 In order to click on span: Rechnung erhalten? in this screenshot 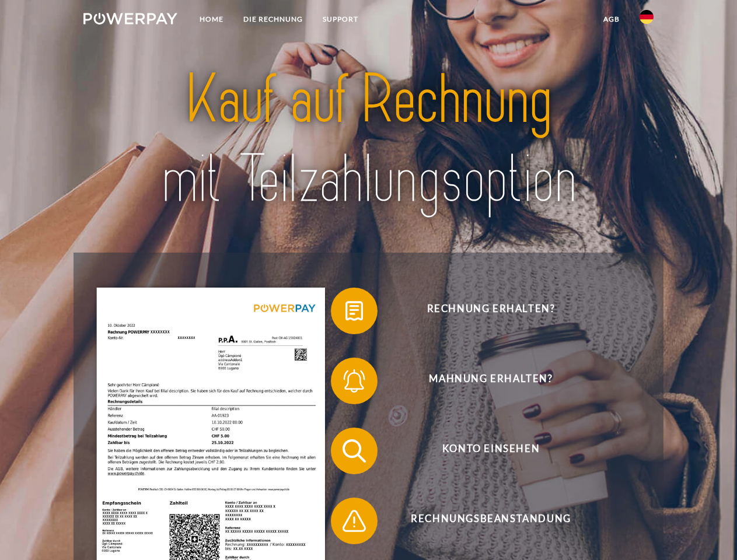, I will do `click(491, 311)`.